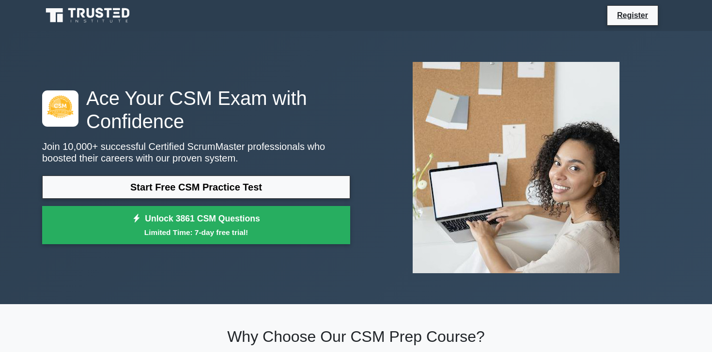  I want to click on a: Unlock 3861 CSM QuestionsLimited Time: 7-day free trial!, so click(196, 226).